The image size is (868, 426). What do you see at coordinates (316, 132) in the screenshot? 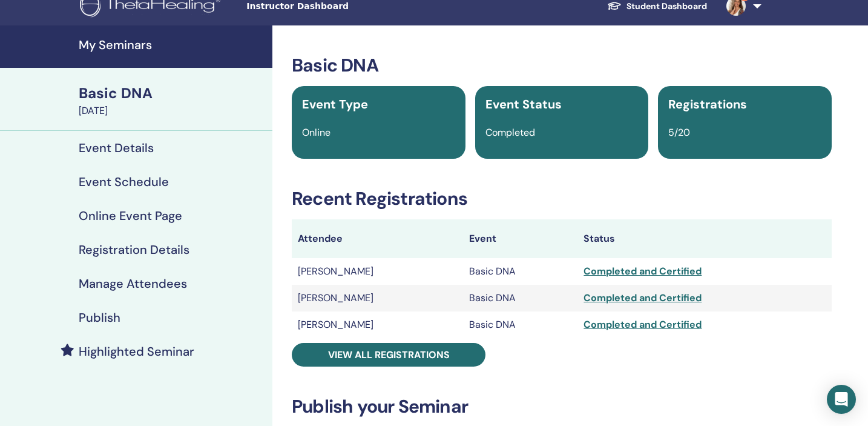
I see `span: Online` at bounding box center [316, 132].